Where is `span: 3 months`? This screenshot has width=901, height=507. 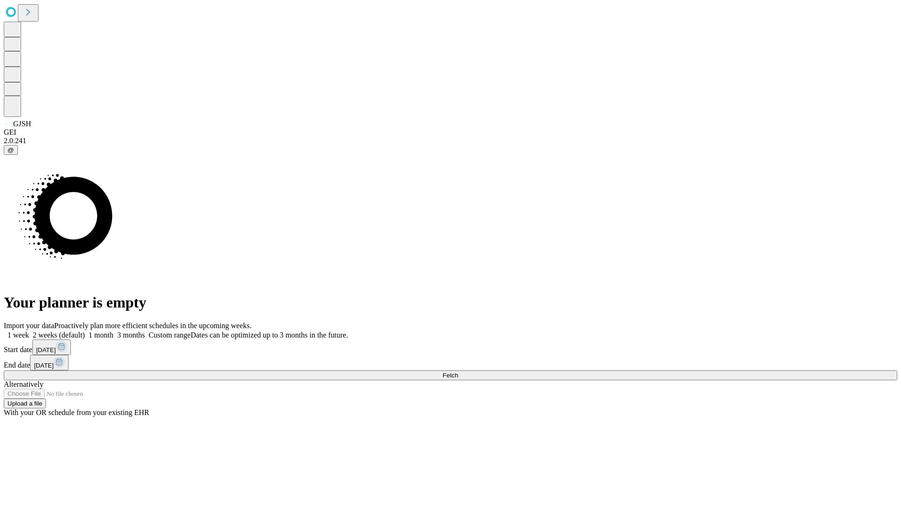 span: 3 months is located at coordinates (131, 335).